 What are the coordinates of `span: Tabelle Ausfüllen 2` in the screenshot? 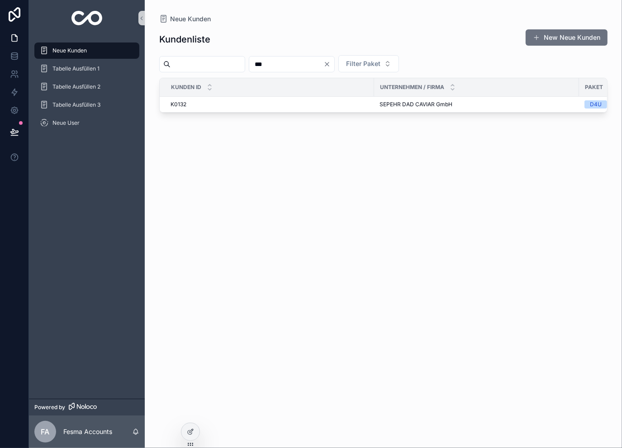 It's located at (76, 87).